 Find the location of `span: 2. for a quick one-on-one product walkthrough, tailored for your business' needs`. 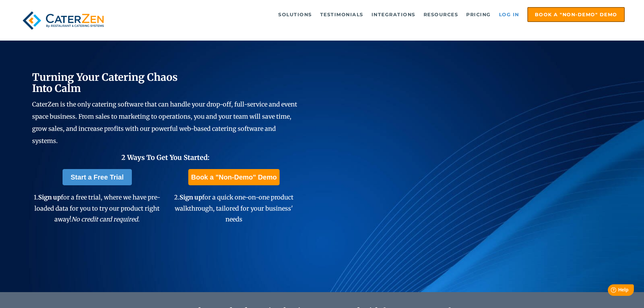

span: 2. for a quick one-on-one product walkthrough, tailored for your business' needs is located at coordinates (234, 208).